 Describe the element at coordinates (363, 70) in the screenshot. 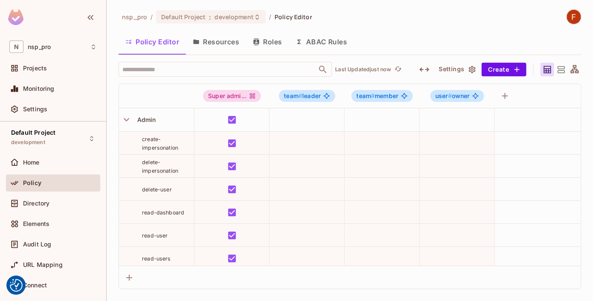

I see `p: Last Updated just now` at that location.